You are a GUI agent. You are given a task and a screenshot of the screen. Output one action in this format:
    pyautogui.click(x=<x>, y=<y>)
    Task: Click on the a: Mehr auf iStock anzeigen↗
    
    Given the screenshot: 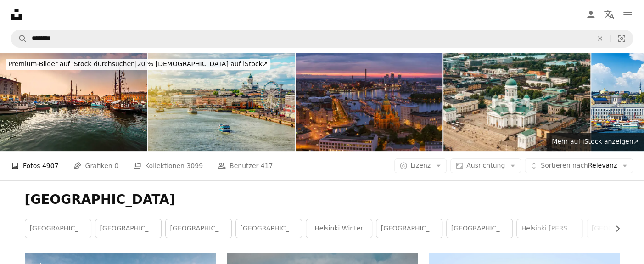 What is the action you would take?
    pyautogui.click(x=595, y=142)
    